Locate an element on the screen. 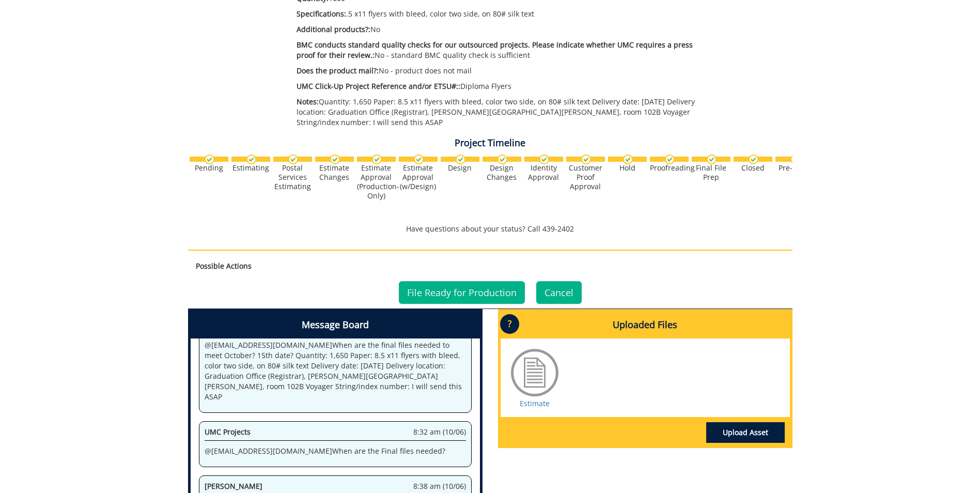  div: Postal Services Estimating is located at coordinates (292, 177).